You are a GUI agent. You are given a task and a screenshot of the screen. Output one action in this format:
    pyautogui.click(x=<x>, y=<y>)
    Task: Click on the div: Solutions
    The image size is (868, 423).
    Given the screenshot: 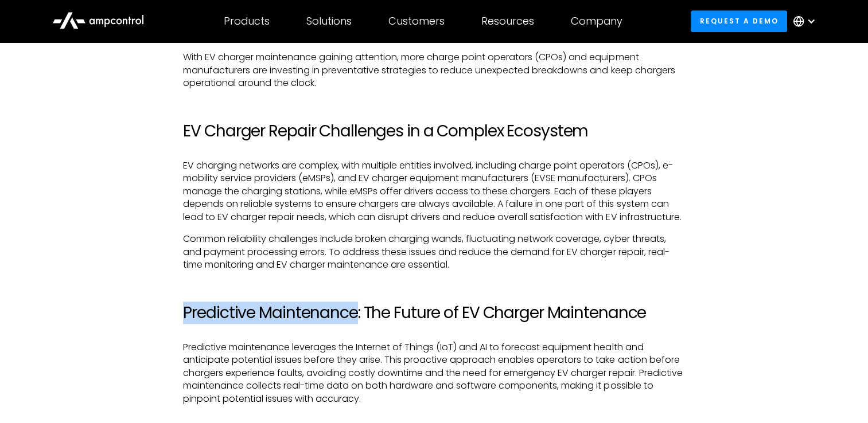 What is the action you would take?
    pyautogui.click(x=329, y=21)
    